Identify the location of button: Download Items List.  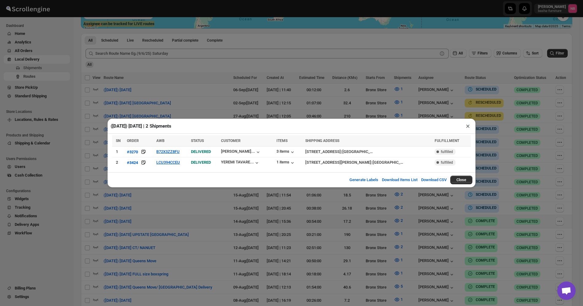
(399, 180).